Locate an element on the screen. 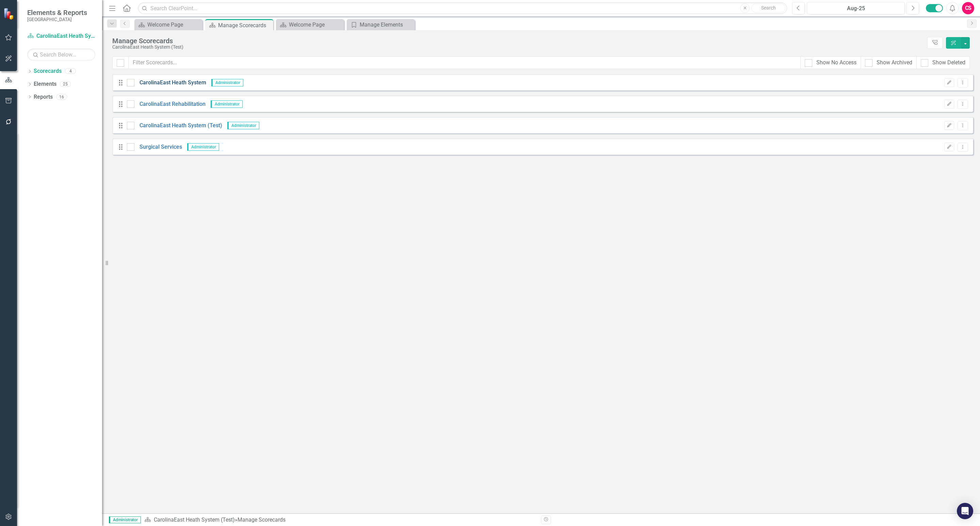 Image resolution: width=980 pixels, height=526 pixels. div: Show No Access is located at coordinates (837, 62).